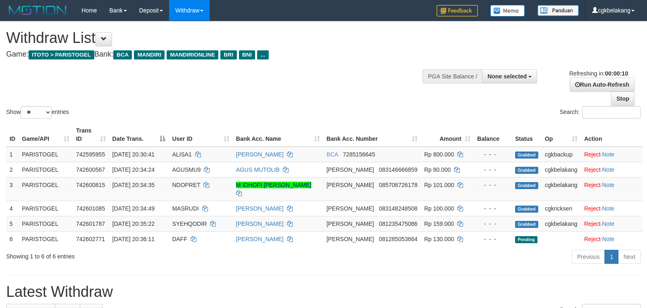 This screenshot has width=647, height=308. I want to click on span: 742600567, so click(90, 170).